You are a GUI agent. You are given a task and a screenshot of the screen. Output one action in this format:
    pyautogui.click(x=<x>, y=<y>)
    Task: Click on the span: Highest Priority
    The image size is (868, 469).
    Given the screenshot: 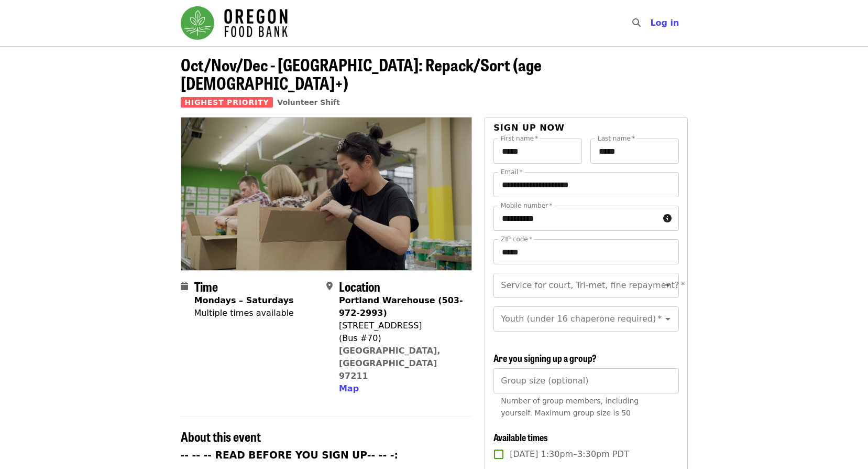 What is the action you would take?
    pyautogui.click(x=227, y=102)
    